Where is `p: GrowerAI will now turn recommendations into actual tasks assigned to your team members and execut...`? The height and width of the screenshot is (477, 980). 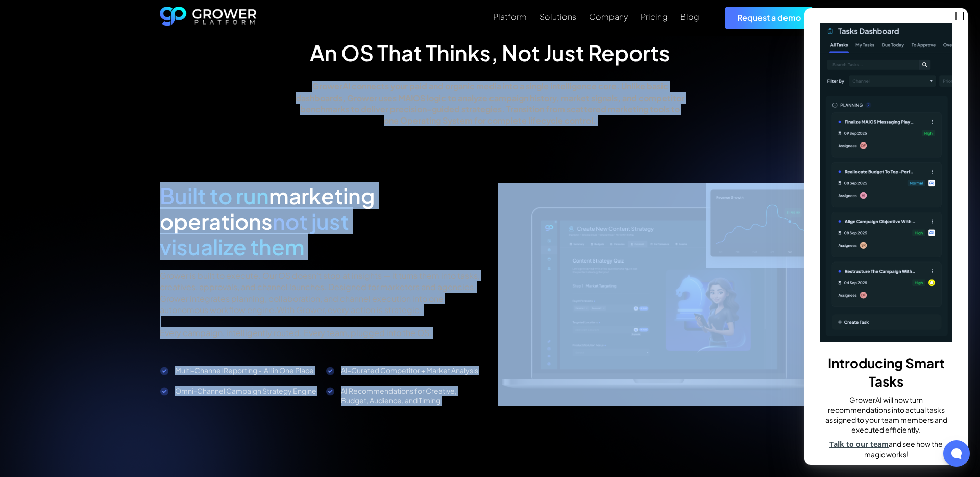 p: GrowerAI will now turn recommendations into actual tasks assigned to your team members and execut... is located at coordinates (886, 418).